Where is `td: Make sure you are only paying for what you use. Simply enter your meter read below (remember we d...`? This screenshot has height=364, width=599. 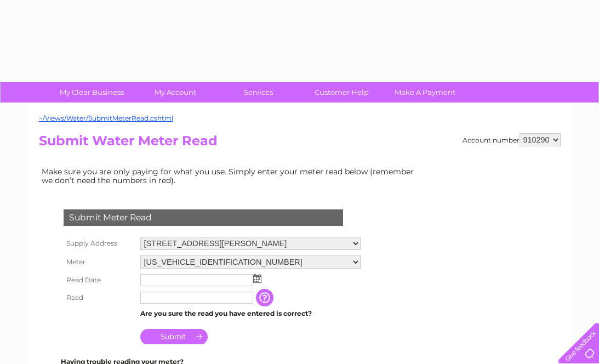 td: Make sure you are only paying for what you use. Simply enter your meter read below (remember we d... is located at coordinates (231, 176).